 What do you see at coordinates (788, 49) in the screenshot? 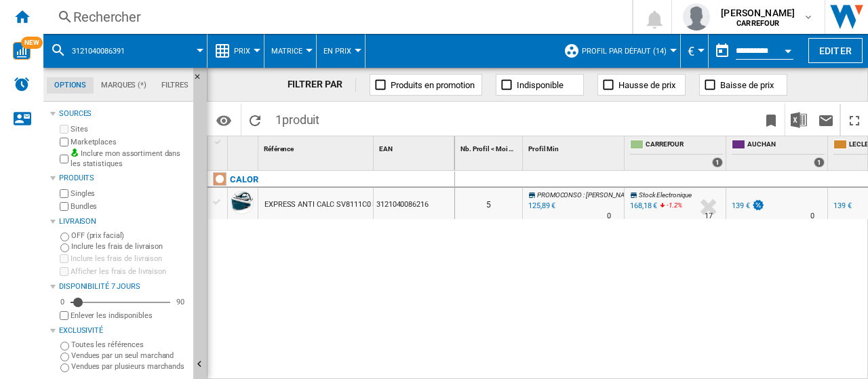
I see `button: Open calendar` at bounding box center [788, 49].